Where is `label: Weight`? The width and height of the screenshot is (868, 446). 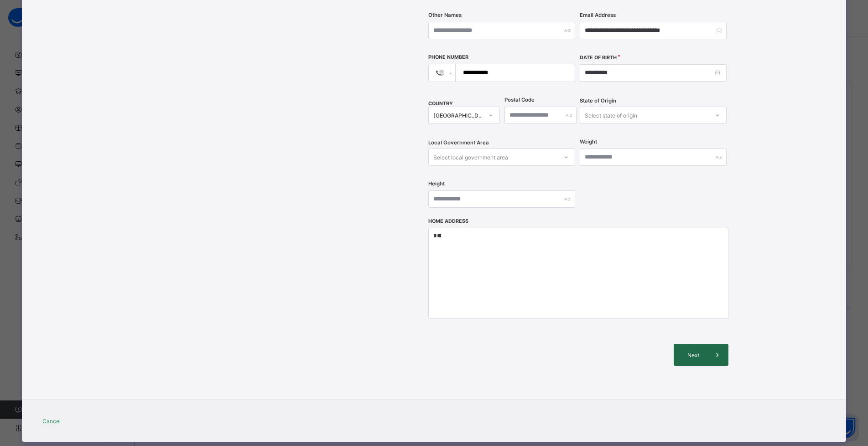
label: Weight is located at coordinates (589, 141).